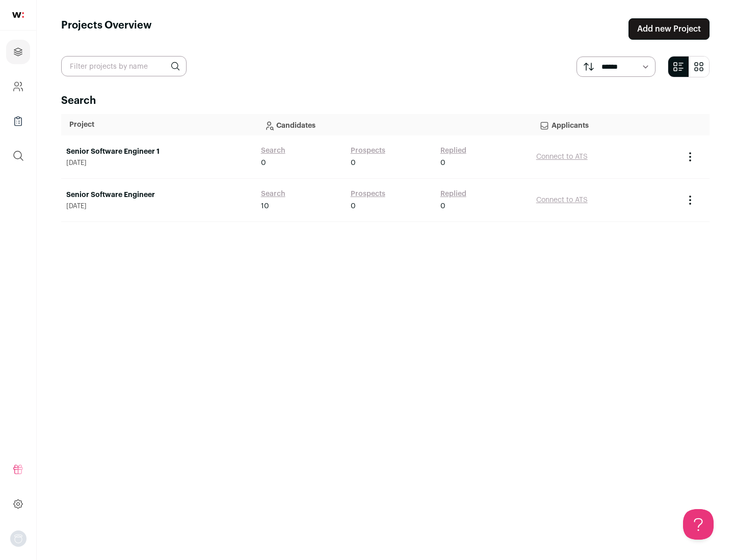 This screenshot has height=560, width=734. Describe the element at coordinates (18, 121) in the screenshot. I see `a: Company Lists` at that location.